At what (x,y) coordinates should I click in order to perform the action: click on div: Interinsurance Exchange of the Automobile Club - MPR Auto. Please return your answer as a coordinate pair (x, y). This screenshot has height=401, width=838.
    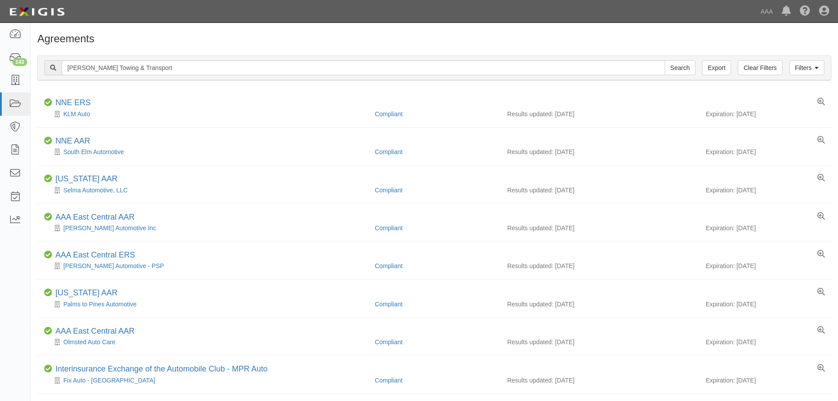
    Looking at the image, I should click on (162, 369).